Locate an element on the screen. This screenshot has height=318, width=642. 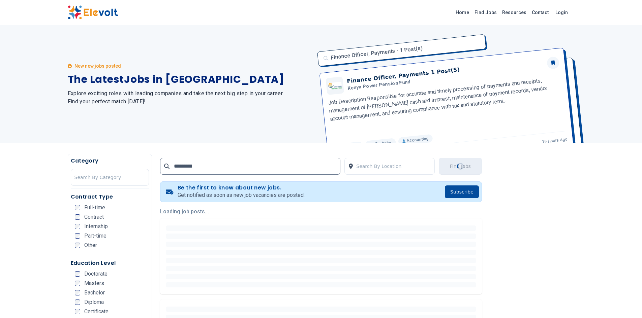
input: Masters is located at coordinates (77, 284).